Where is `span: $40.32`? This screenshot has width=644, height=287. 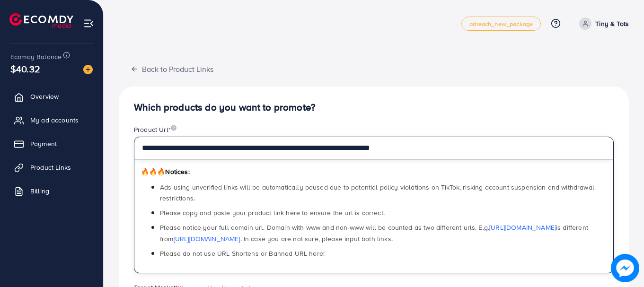 span: $40.32 is located at coordinates (25, 68).